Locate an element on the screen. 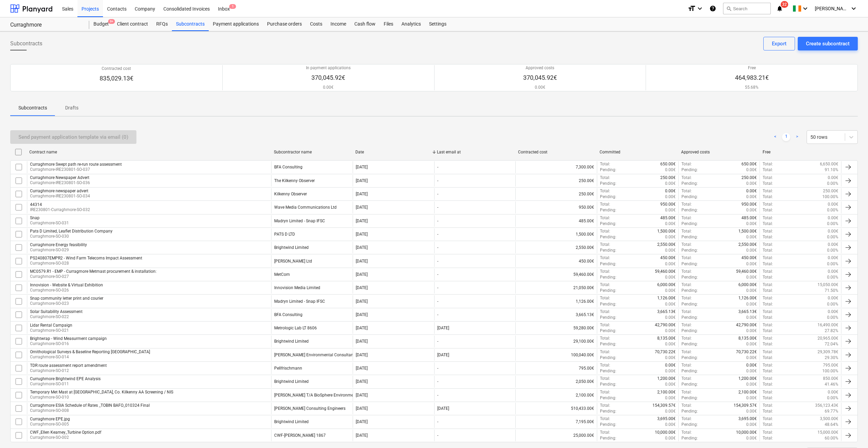 This screenshot has height=448, width=868. div: Income is located at coordinates (339, 24).